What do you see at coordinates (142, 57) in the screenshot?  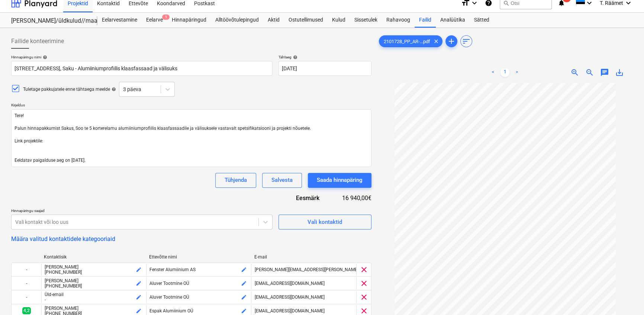 I see `div: Hinnapäringu nimi` at bounding box center [142, 57].